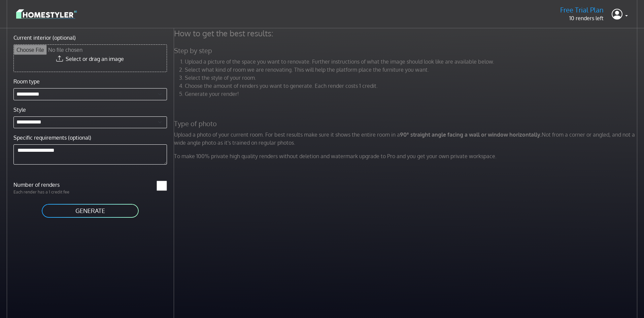 This screenshot has width=644, height=318. I want to click on p: Upload a photo of your current room. For best results make sure it shows the entire room in a Not..., so click(406, 138).